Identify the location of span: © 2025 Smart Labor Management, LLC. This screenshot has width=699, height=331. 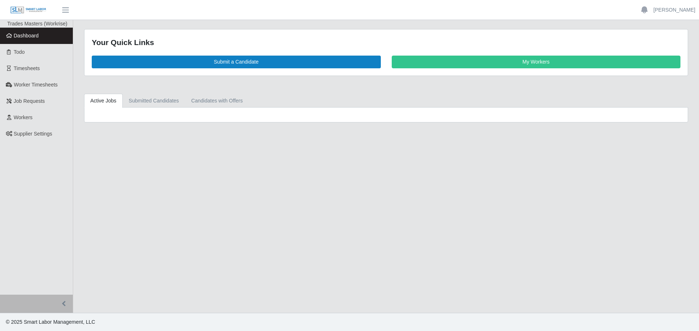
(50, 322).